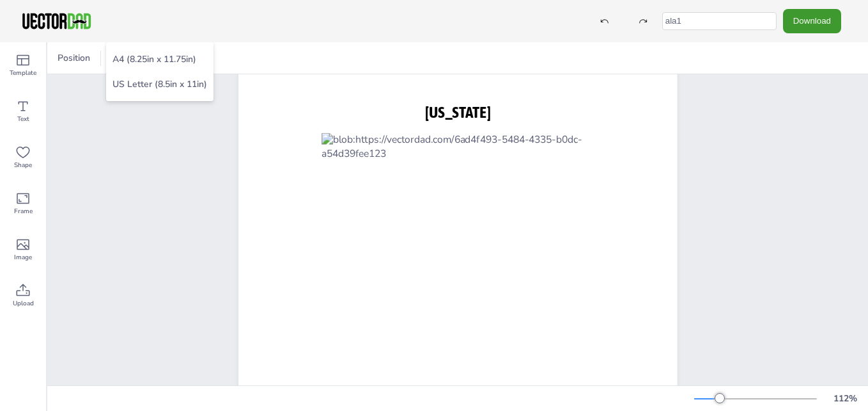  I want to click on div: 112 %, so click(846, 398).